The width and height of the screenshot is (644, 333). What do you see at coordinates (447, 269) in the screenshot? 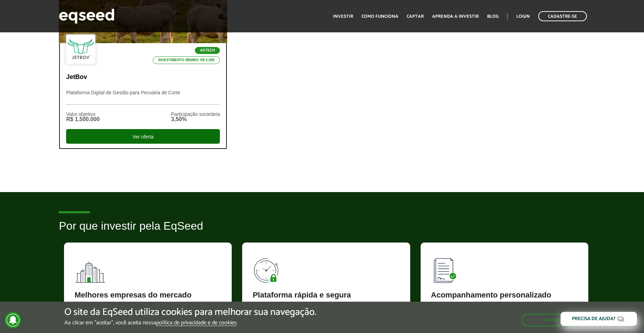
I see `img: 90x90_lista.svg` at bounding box center [447, 269].